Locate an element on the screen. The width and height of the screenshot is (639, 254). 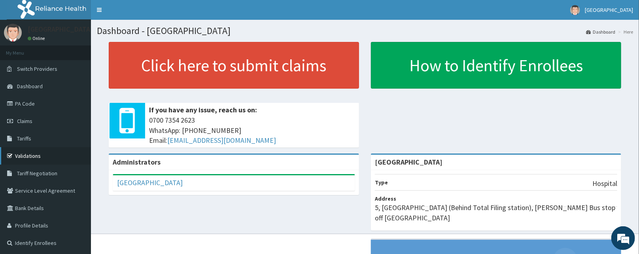
span: Tariffs is located at coordinates (24, 138).